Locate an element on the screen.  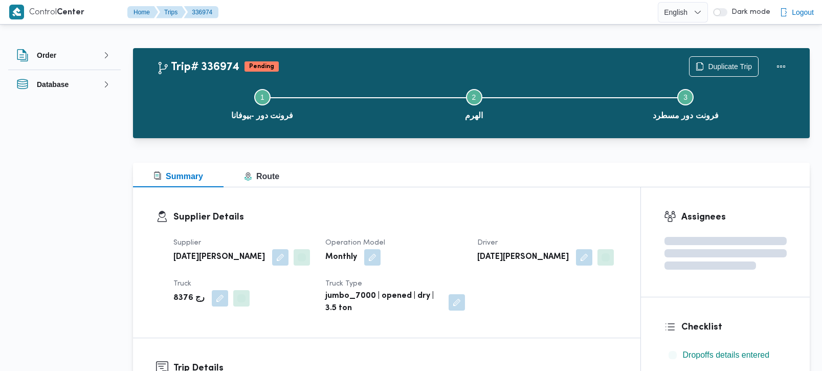
button: Trips is located at coordinates (171, 12).